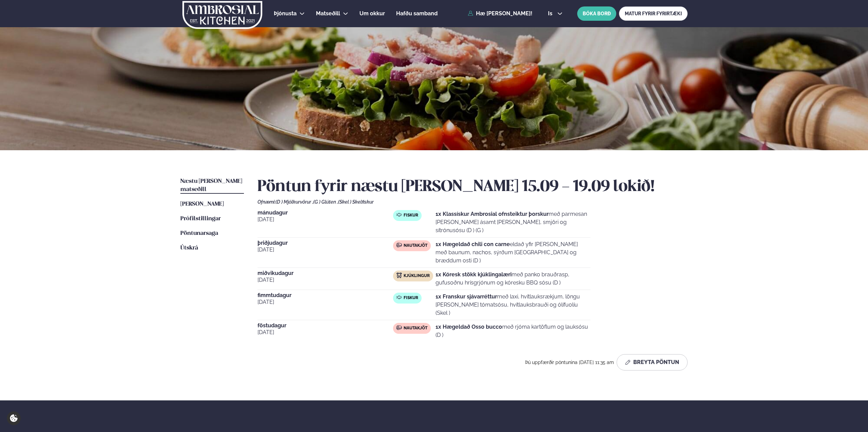  Describe the element at coordinates (472, 202) in the screenshot. I see `div: Ofnæmi:` at that location.